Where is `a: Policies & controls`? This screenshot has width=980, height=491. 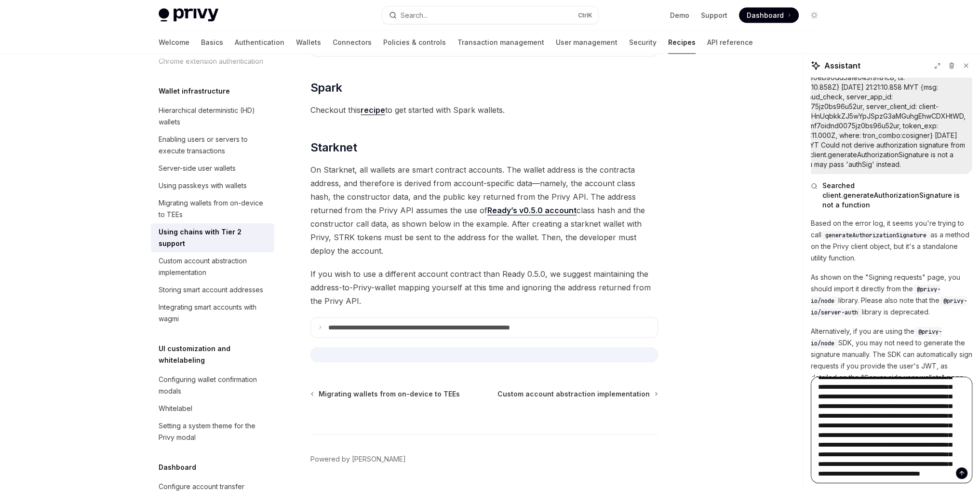 a: Policies & controls is located at coordinates (415, 42).